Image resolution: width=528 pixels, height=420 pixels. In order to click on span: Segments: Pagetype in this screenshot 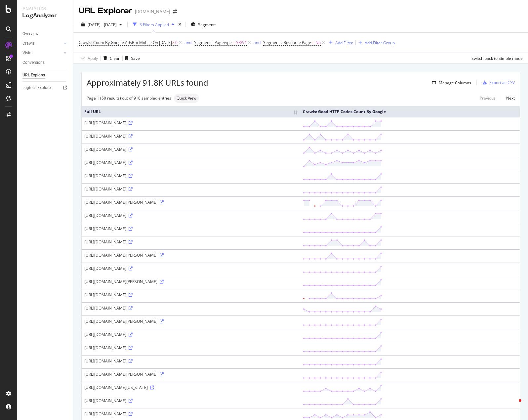, I will do `click(213, 42)`.